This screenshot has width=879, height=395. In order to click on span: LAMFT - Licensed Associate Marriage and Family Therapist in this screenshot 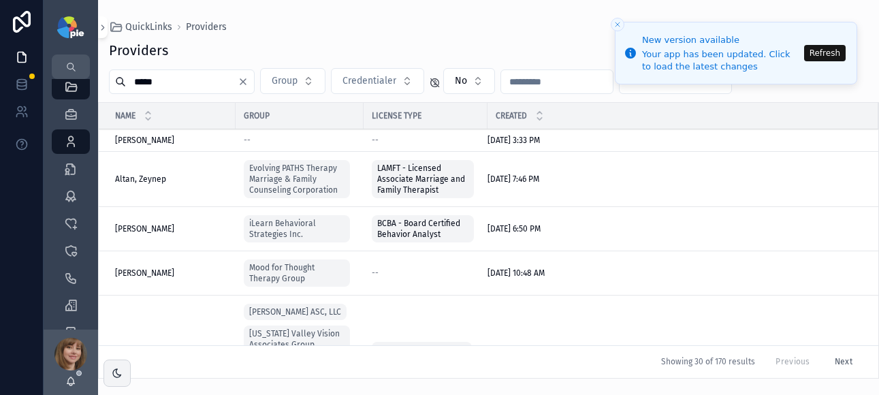, I will do `click(423, 179)`.